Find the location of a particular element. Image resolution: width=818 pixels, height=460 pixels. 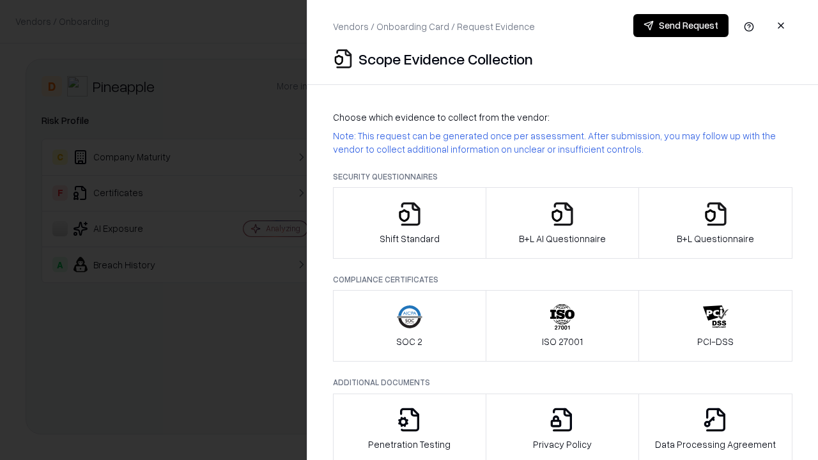

p: Vendors / Onboarding Card / Request Evidence is located at coordinates (434, 26).